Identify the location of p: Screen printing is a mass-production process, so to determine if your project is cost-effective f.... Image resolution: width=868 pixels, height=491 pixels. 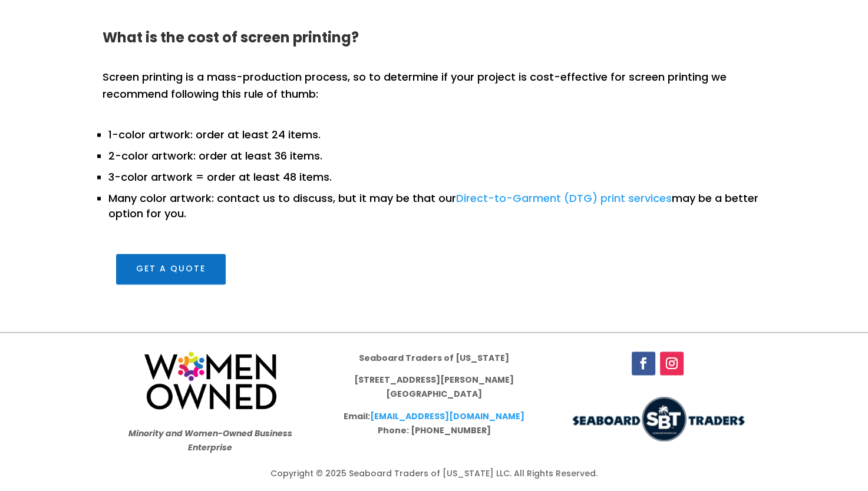
(434, 86).